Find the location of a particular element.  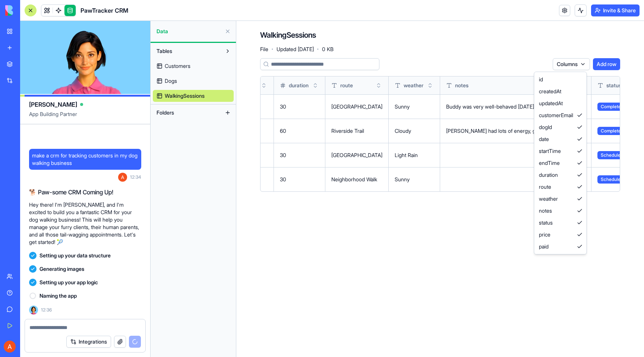

div: price is located at coordinates (560, 235).